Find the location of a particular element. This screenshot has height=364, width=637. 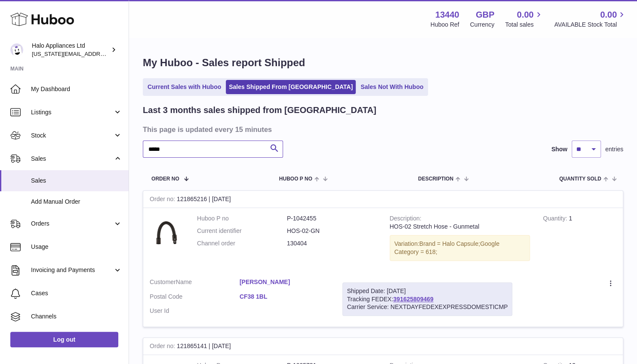

div: Huboo Ref is located at coordinates (445, 25).